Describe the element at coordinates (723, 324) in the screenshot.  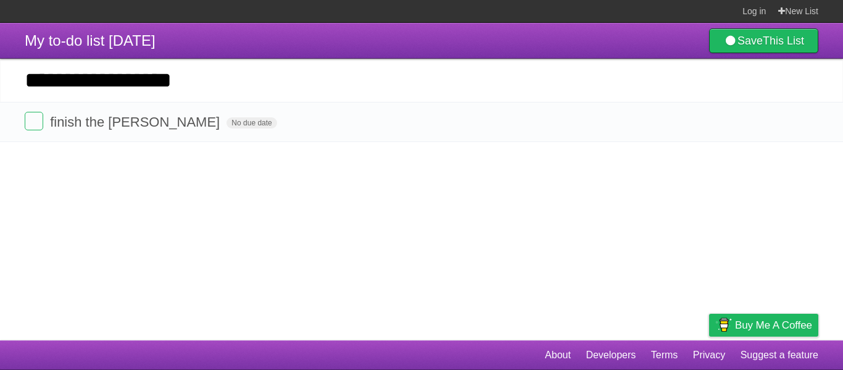
I see `img: Buy me a coffee` at that location.